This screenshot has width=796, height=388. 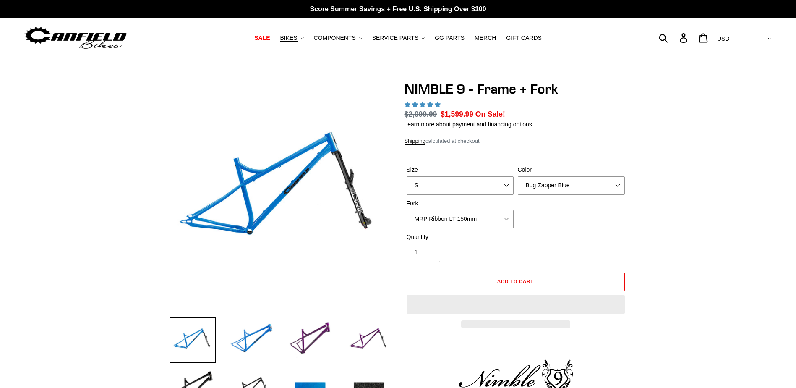 What do you see at coordinates (515, 281) in the screenshot?
I see `span: Add to cart` at bounding box center [515, 281].